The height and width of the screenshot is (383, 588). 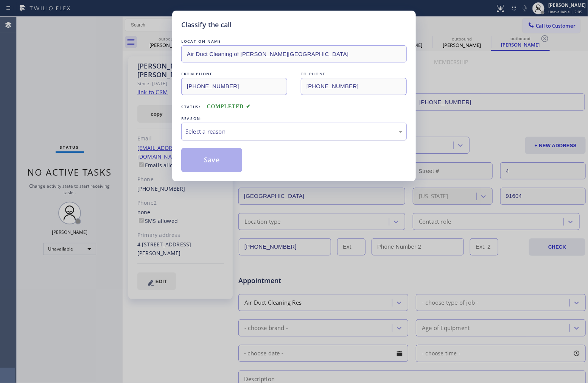 What do you see at coordinates (294, 41) in the screenshot?
I see `div: LOCATION NAME` at bounding box center [294, 41].